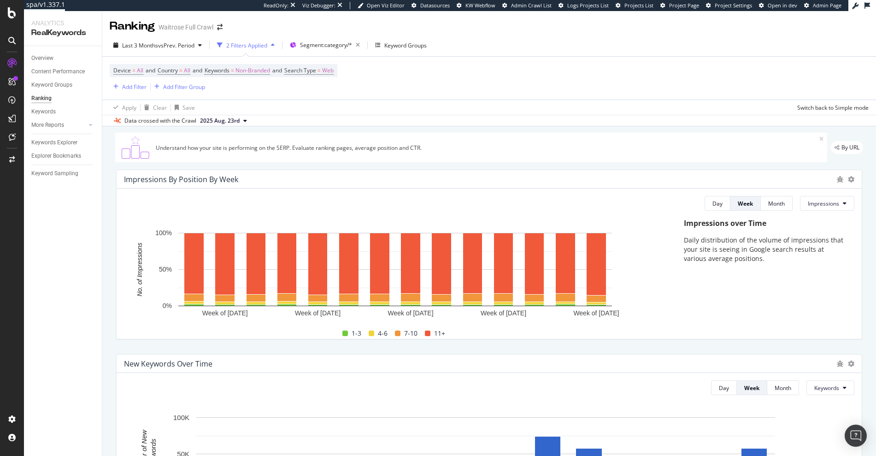 This screenshot has height=456, width=876. What do you see at coordinates (122, 70) in the screenshot?
I see `span: Device` at bounding box center [122, 70].